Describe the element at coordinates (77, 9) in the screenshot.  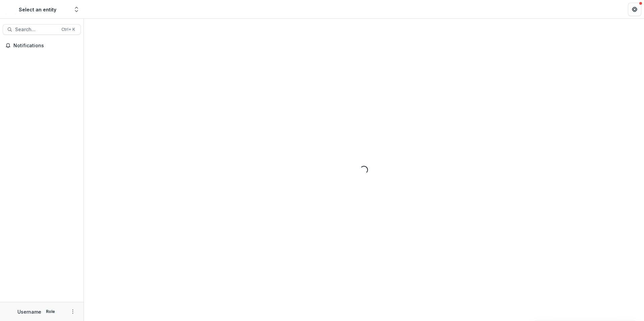
I see `button: Open entity switcher` at that location.